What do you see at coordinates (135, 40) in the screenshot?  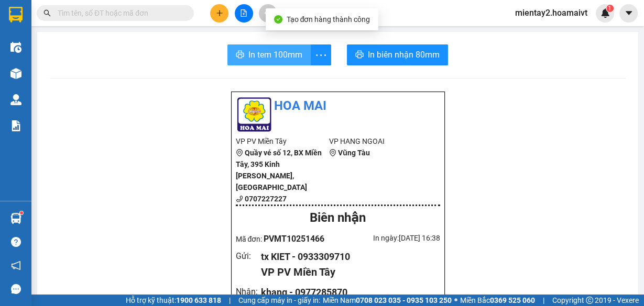 I see `div: kiet` at bounding box center [135, 40].